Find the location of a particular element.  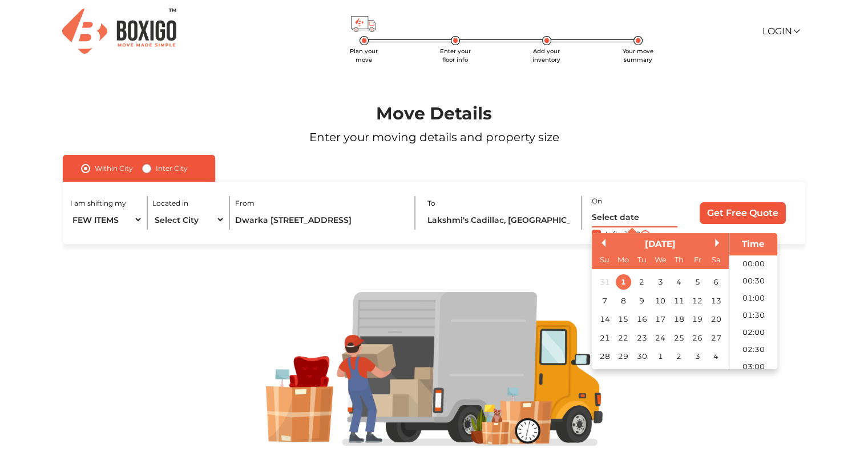

div: Choose Wednesday, October 1st, 2025 is located at coordinates (661, 356).